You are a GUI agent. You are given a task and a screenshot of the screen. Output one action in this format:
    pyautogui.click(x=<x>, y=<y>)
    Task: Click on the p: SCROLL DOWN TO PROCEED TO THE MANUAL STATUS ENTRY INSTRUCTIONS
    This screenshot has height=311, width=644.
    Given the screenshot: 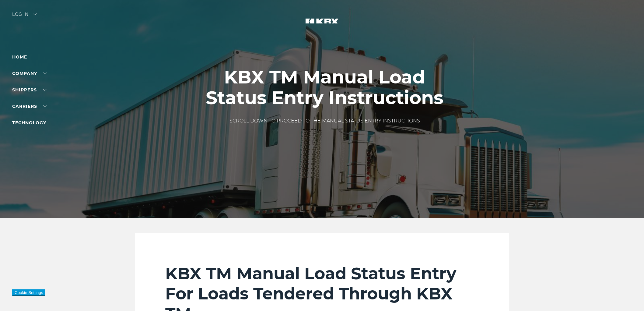 What is the action you would take?
    pyautogui.click(x=325, y=121)
    